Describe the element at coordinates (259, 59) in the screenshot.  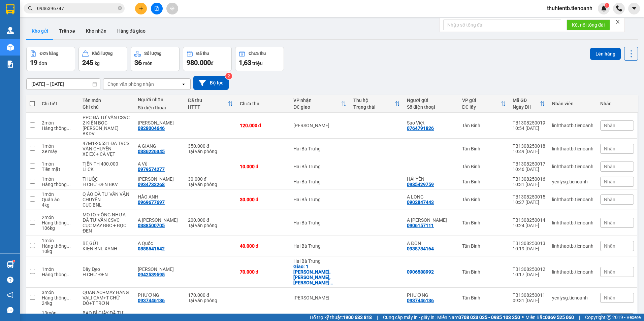
I see `button: Chưa thu1,63 triệu` at that location.